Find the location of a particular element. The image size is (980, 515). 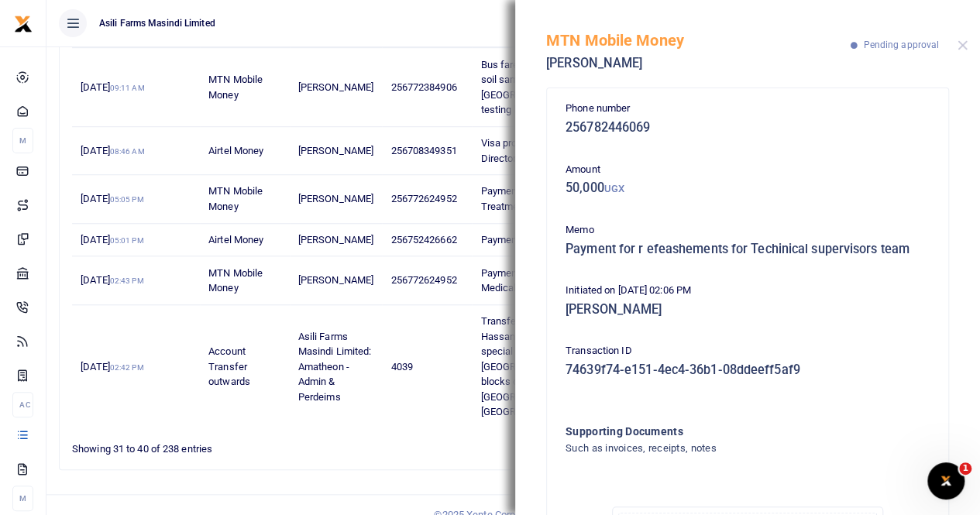

p: Amount is located at coordinates (748, 169).